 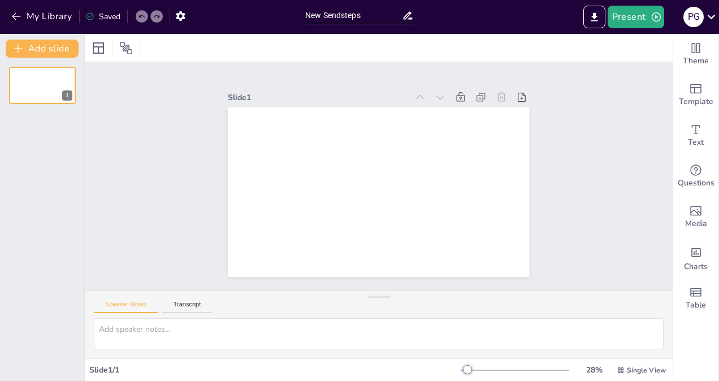 I want to click on span: Single View, so click(x=646, y=370).